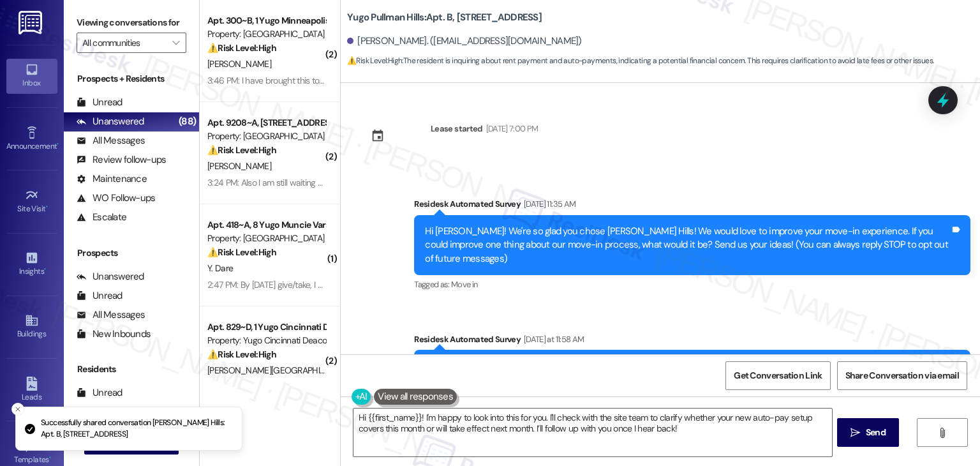  What do you see at coordinates (592, 432) in the screenshot?
I see `textarea: To enrich screen reader interactions, please activate Accessibility in Grammarly extension settings` at bounding box center [592, 432].